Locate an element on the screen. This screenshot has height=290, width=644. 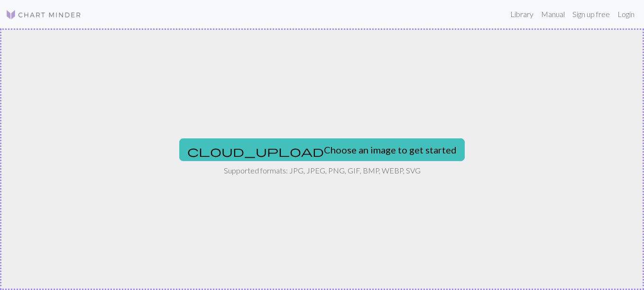
button: Choose an image to get started is located at coordinates (322, 150).